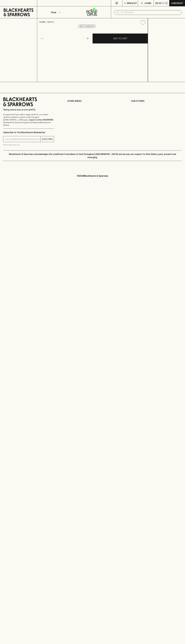 Image resolution: width=185 pixels, height=644 pixels. What do you see at coordinates (56, 12) in the screenshot?
I see `button: Shop` at bounding box center [56, 12].